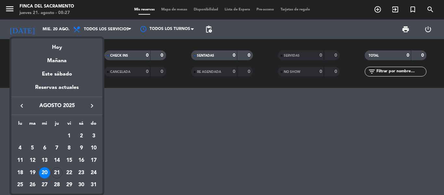 The width and height of the screenshot is (444, 195). Describe the element at coordinates (81, 148) in the screenshot. I see `div: 9` at that location.